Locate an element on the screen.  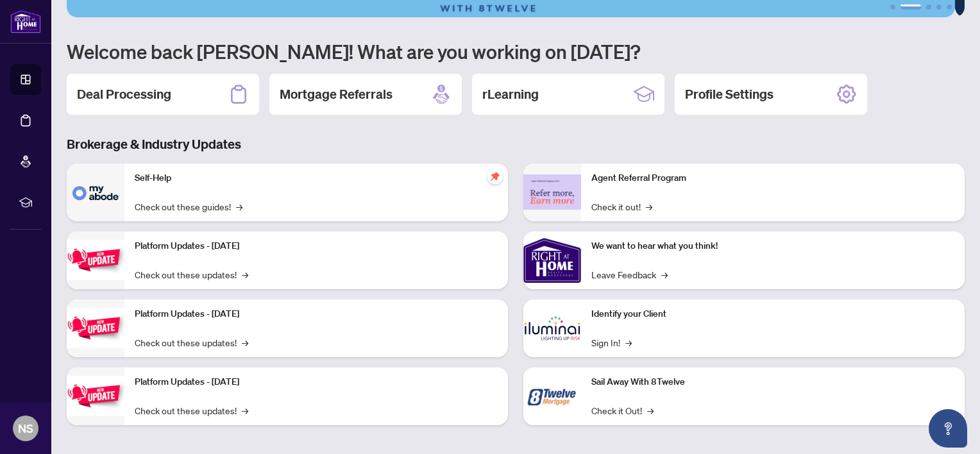
a: Check it Out!→ is located at coordinates (622, 410).